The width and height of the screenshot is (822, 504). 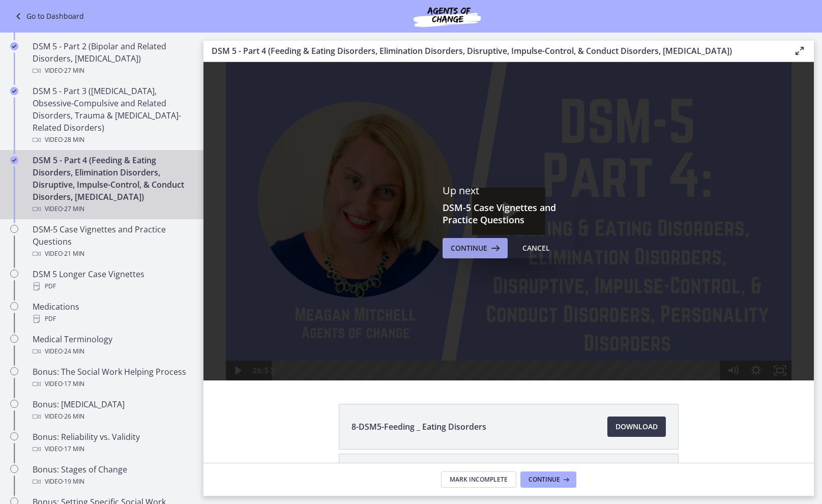 I want to click on button: Mark Incomplete, so click(x=478, y=479).